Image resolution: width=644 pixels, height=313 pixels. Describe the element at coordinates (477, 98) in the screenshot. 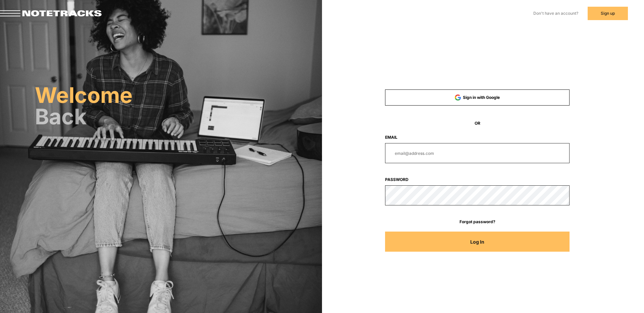

I see `button: Sign in with Google` at that location.